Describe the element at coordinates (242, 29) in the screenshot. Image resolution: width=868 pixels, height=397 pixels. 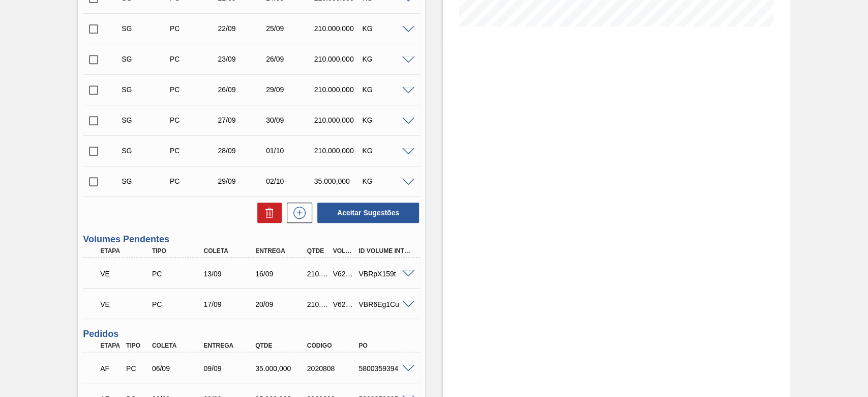
I see `div: 22/09/2025` at that location.